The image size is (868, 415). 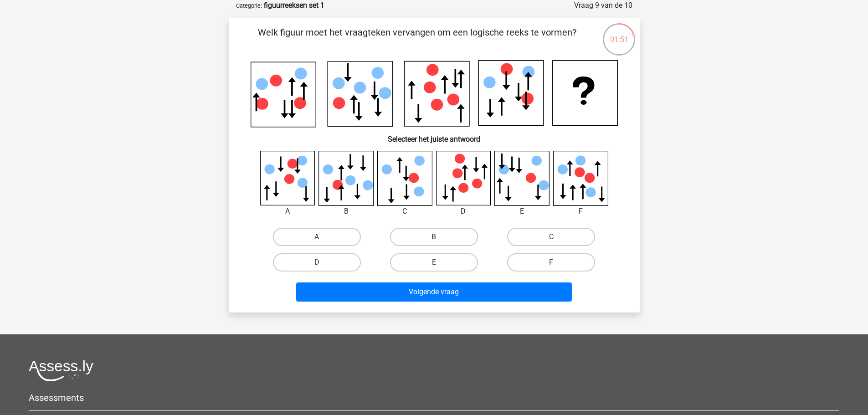 What do you see at coordinates (417, 39) in the screenshot?
I see `p: Welk figuur moet het vraagteken vervangen om een logische reeks te vormen?` at bounding box center [417, 39].